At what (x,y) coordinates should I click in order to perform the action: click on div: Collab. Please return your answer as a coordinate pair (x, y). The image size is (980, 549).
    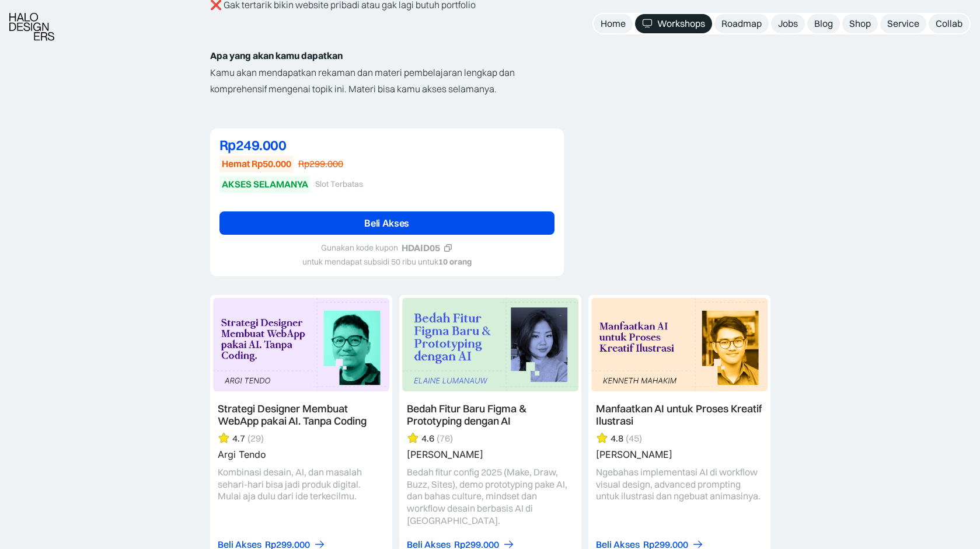
    Looking at the image, I should click on (949, 24).